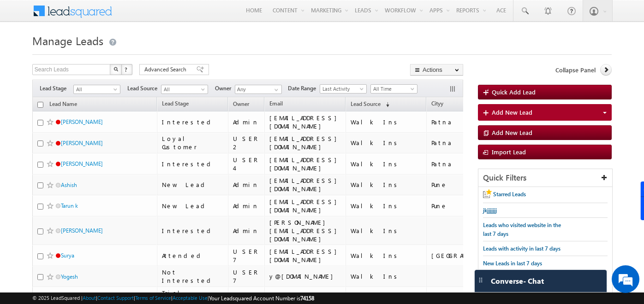  I want to click on input: Check all records, so click(40, 104).